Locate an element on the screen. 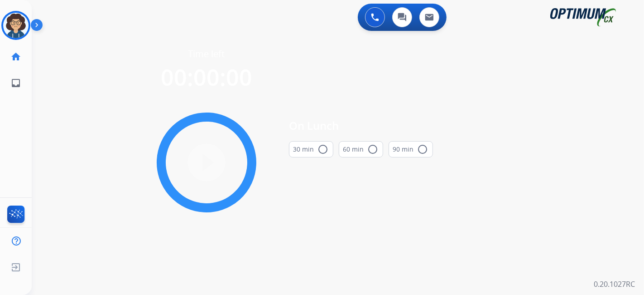 The width and height of the screenshot is (644, 295). button: 30 min is located at coordinates (311, 149).